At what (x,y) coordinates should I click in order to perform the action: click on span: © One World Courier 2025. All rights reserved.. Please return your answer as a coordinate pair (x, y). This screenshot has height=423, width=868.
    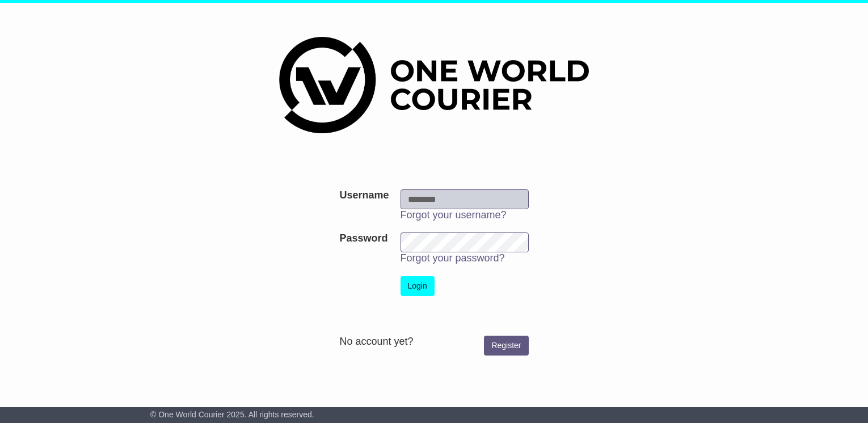
    Looking at the image, I should click on (232, 414).